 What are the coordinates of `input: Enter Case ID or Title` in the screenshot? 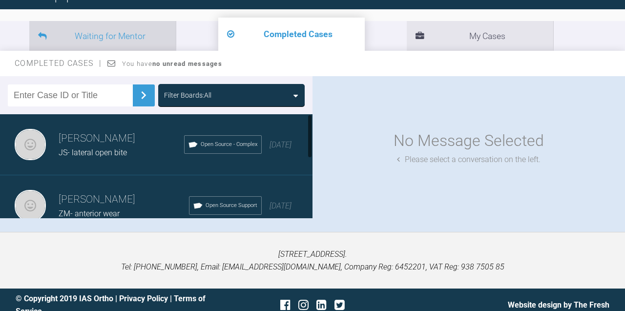 It's located at (70, 95).